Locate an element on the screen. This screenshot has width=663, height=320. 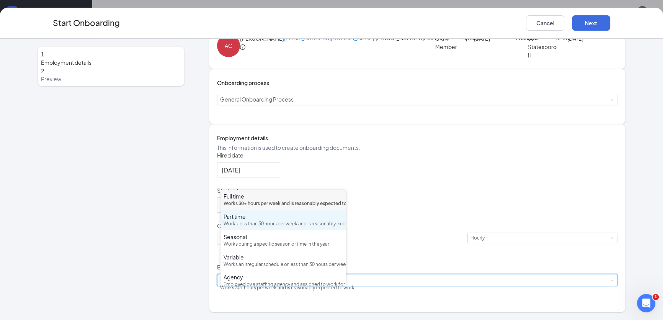
span: Employment details is located at coordinates (111, 62).